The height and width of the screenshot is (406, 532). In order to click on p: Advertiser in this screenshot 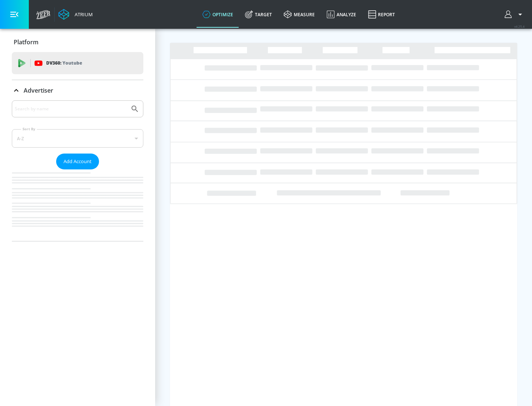, I will do `click(38, 91)`.